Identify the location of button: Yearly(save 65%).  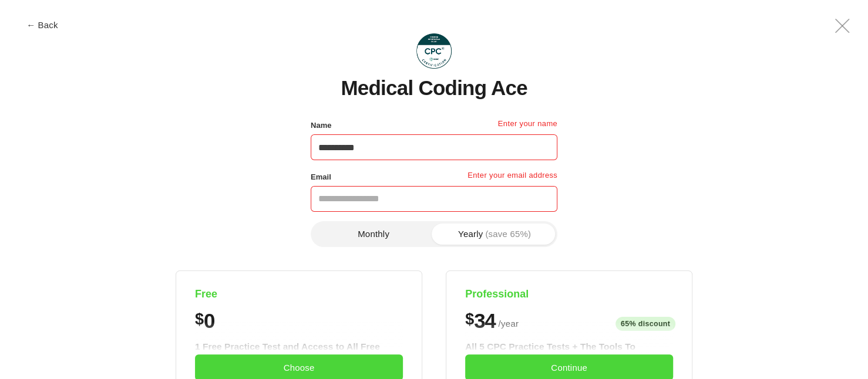
(494, 234).